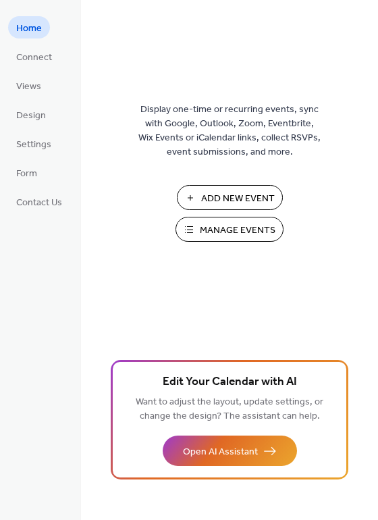  What do you see at coordinates (31, 115) in the screenshot?
I see `span: Design` at bounding box center [31, 115].